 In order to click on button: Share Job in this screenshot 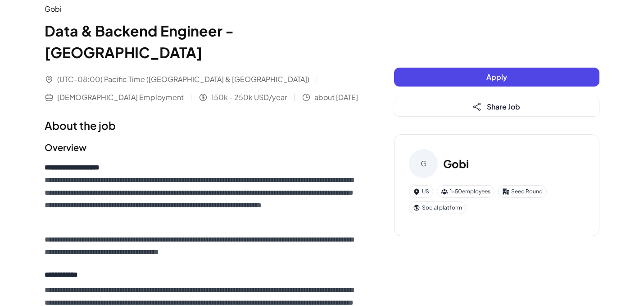, I will do `click(496, 107)`.